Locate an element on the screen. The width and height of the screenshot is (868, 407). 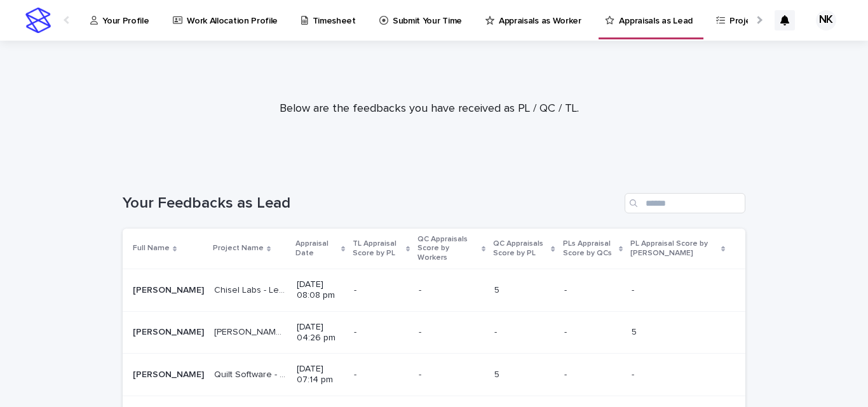
p: Below are the feedbacks you have received as PL / QC / TL. is located at coordinates (429, 109).